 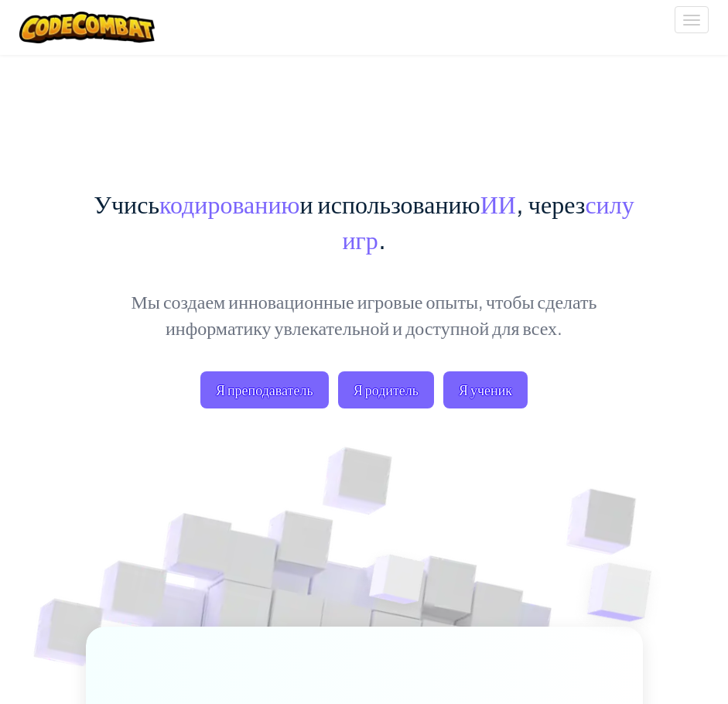 What do you see at coordinates (485, 390) in the screenshot?
I see `button: Я ученик` at bounding box center [485, 390].